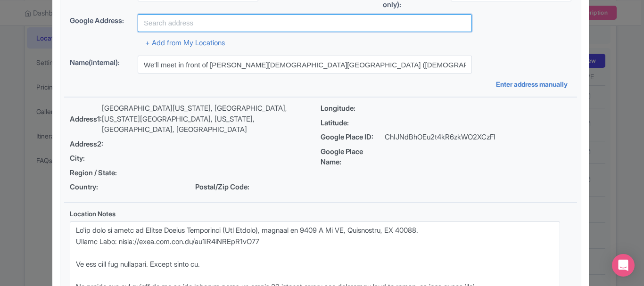  Describe the element at coordinates (534, 84) in the screenshot. I see `a: Enter address manually` at that location.